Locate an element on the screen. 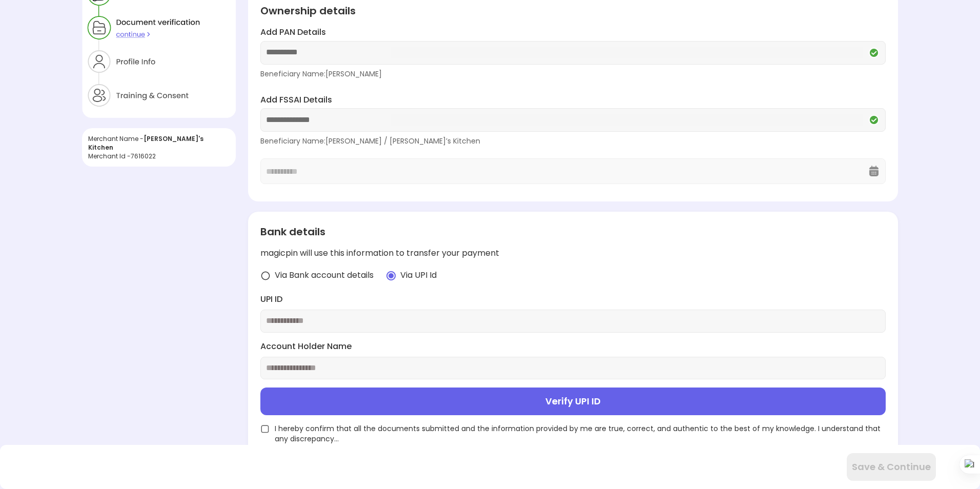 The image size is (980, 489). button: Verify UPI ID is located at coordinates (573, 401).